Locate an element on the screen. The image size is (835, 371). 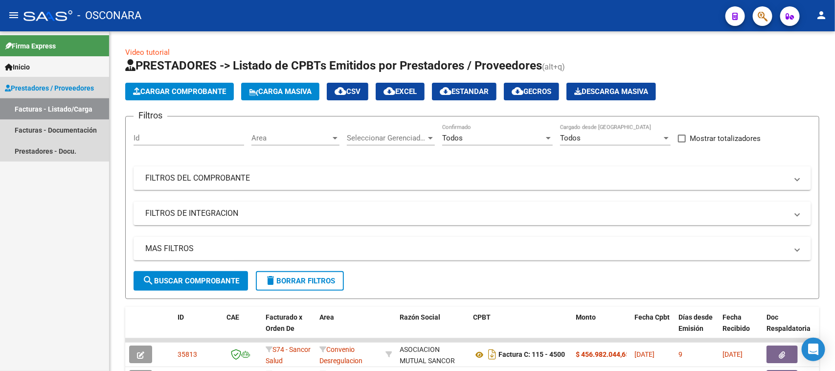
span: Seleccionar Gerenciador is located at coordinates (386, 138).